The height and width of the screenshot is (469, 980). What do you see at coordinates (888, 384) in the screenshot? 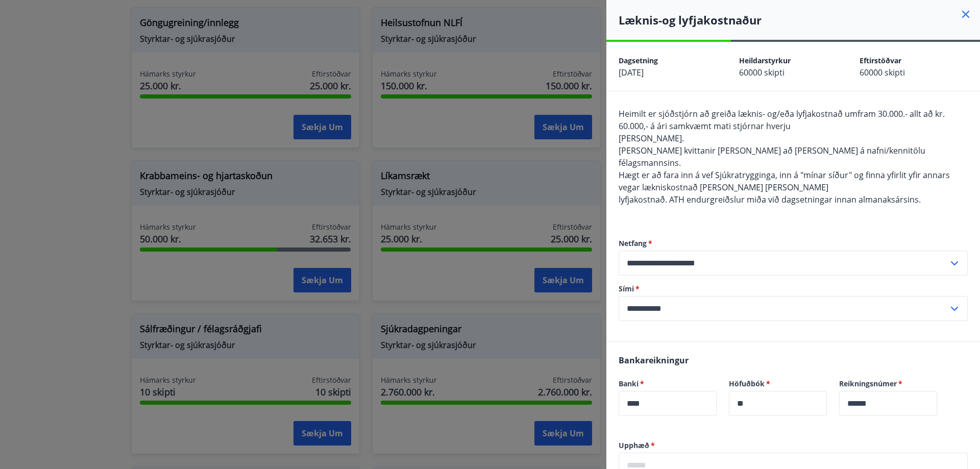
I see `label: Reikningsnúmer` at bounding box center [888, 384].